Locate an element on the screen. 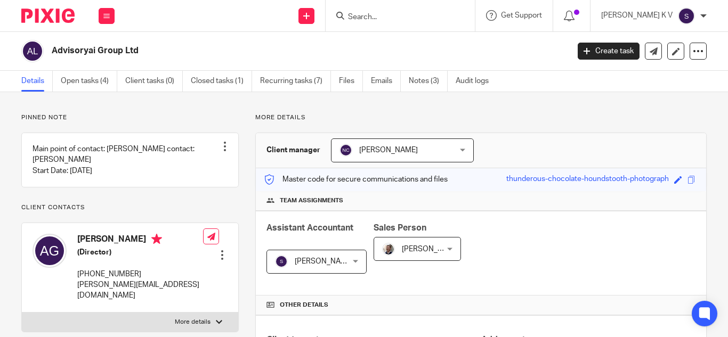 This screenshot has width=728, height=337. span: Team assignments is located at coordinates (311, 201).